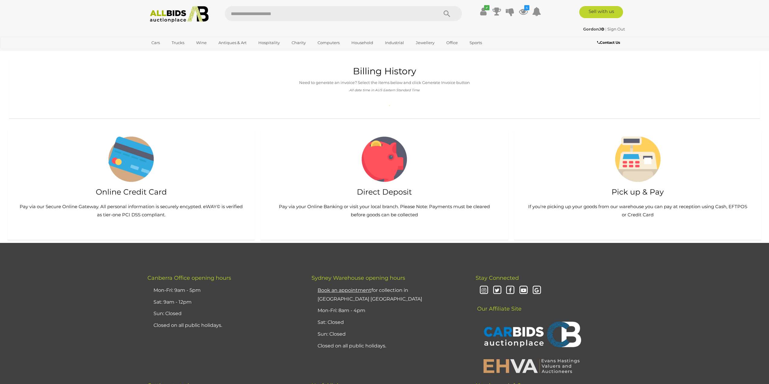 The height and width of the screenshot is (384, 769). Describe the element at coordinates (484, 290) in the screenshot. I see `i: Instagram` at that location.